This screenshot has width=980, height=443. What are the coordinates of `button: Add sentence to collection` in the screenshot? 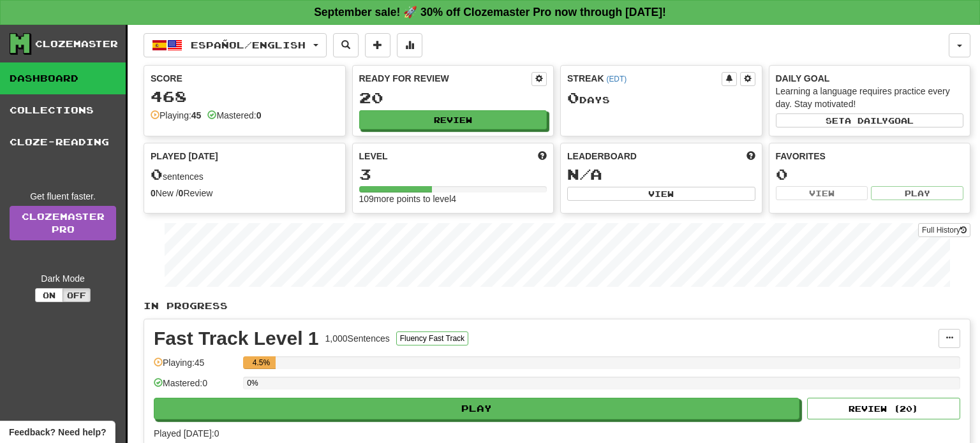 It's located at (378, 45).